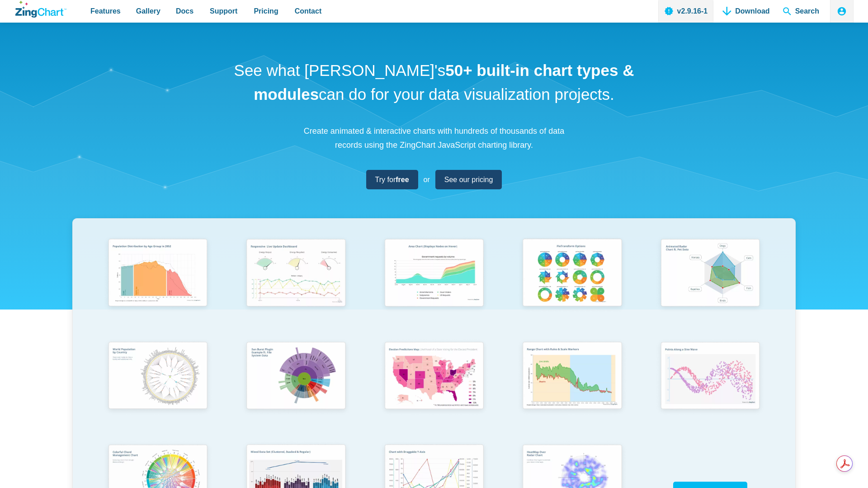 The height and width of the screenshot is (488, 868). I want to click on a: World Population by Country, so click(157, 388).